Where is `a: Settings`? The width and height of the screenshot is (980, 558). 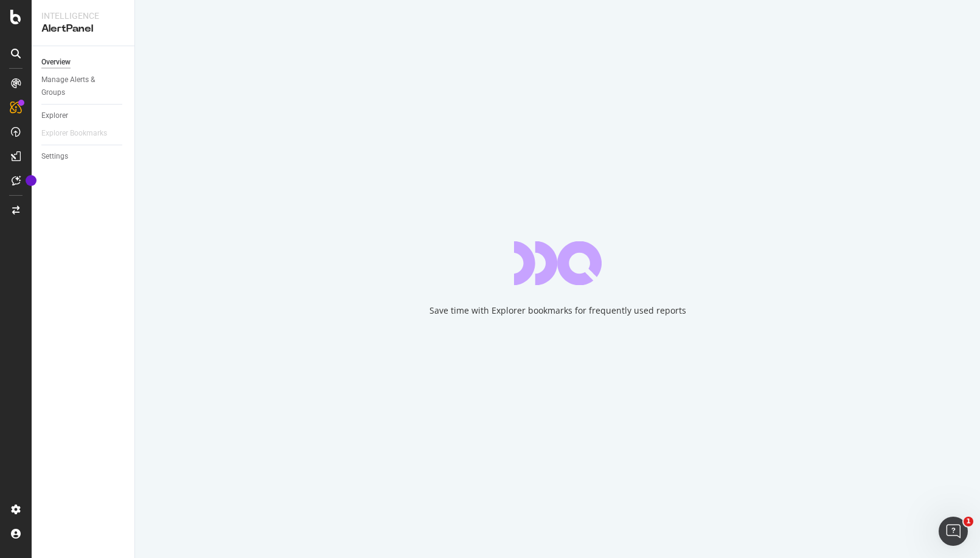
a: Settings is located at coordinates (83, 156).